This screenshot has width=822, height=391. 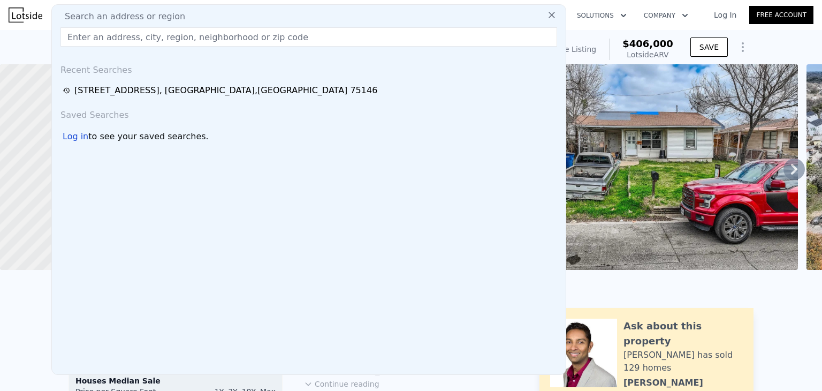 I want to click on button: Solutions, so click(x=602, y=16).